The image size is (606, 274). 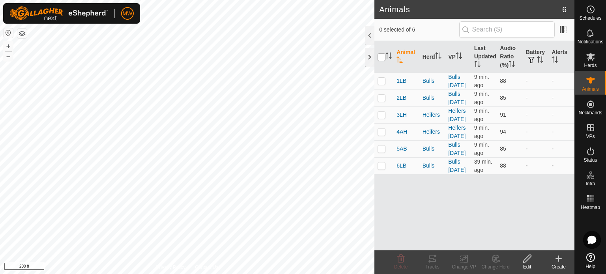 I want to click on span: 6LB, so click(x=401, y=166).